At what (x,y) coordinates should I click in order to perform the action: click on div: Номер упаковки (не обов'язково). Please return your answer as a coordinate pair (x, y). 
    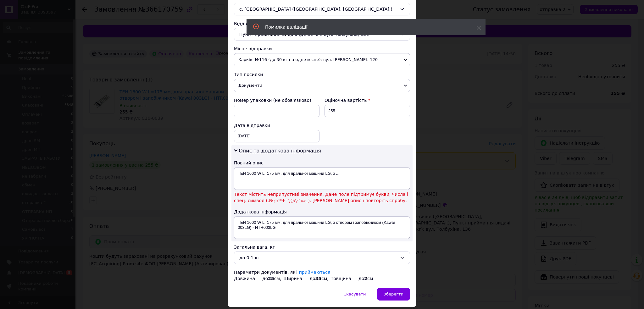
    Looking at the image, I should click on (277, 100).